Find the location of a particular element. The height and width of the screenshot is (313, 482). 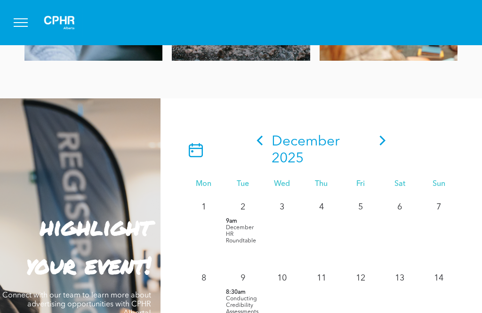

p: 11 is located at coordinates (321, 278).